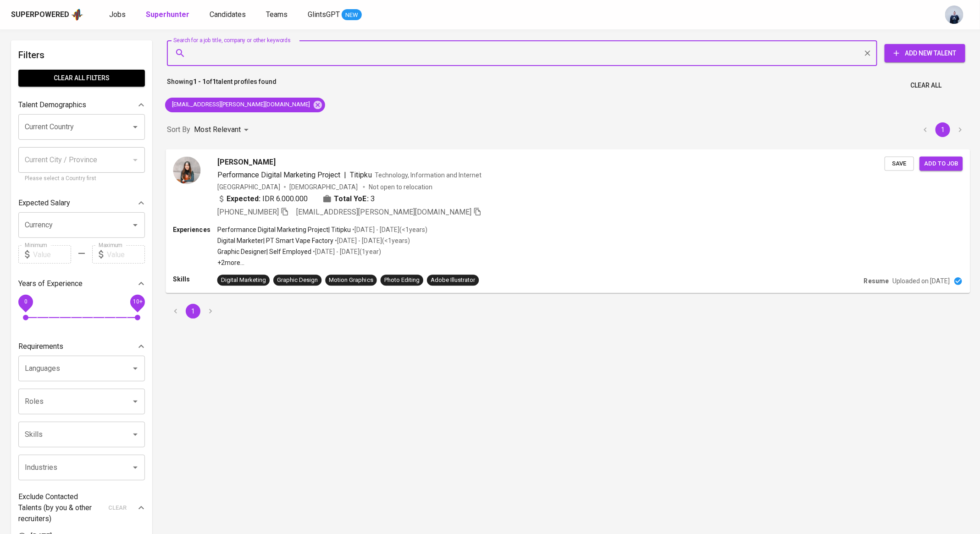  Describe the element at coordinates (925, 53) in the screenshot. I see `button: Add New Talent` at that location.